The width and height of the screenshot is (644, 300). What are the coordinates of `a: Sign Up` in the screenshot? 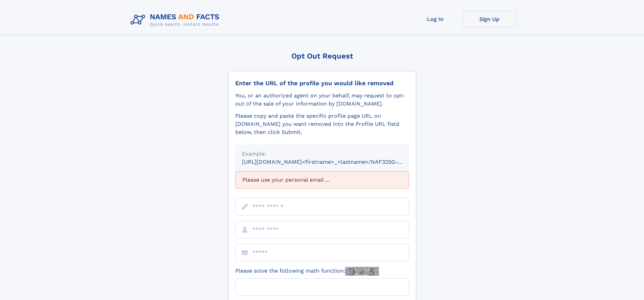 It's located at (489, 19).